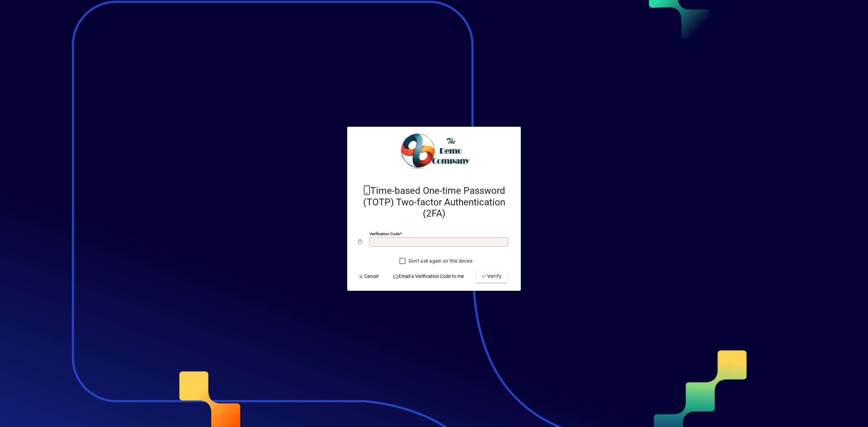  I want to click on h2: Time-based One-time Password (TOTP) Two-factor Authentication (2FA), so click(434, 202).